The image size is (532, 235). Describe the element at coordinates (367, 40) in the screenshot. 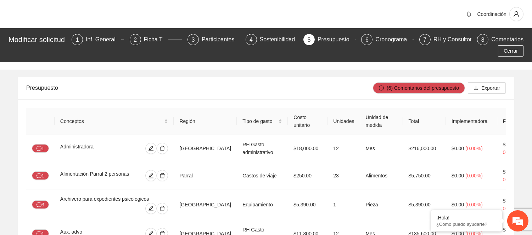

I see `span: 6` at that location.